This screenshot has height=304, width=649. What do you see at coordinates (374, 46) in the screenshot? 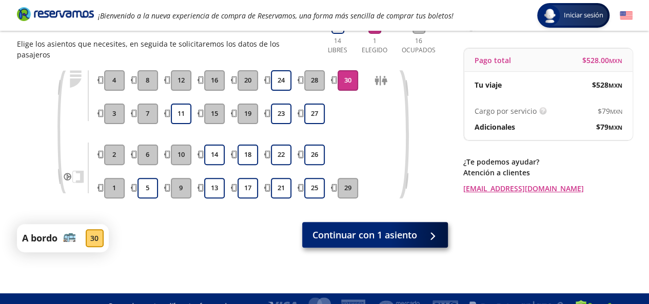
I see `p: 1 Elegido` at bounding box center [374, 46].